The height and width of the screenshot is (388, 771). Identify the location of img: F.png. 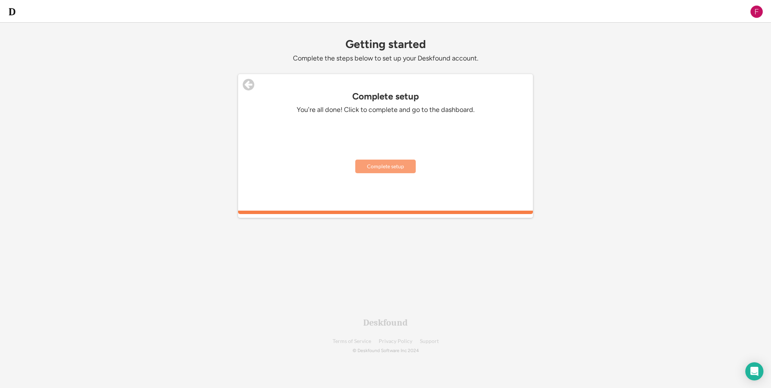
(757, 12).